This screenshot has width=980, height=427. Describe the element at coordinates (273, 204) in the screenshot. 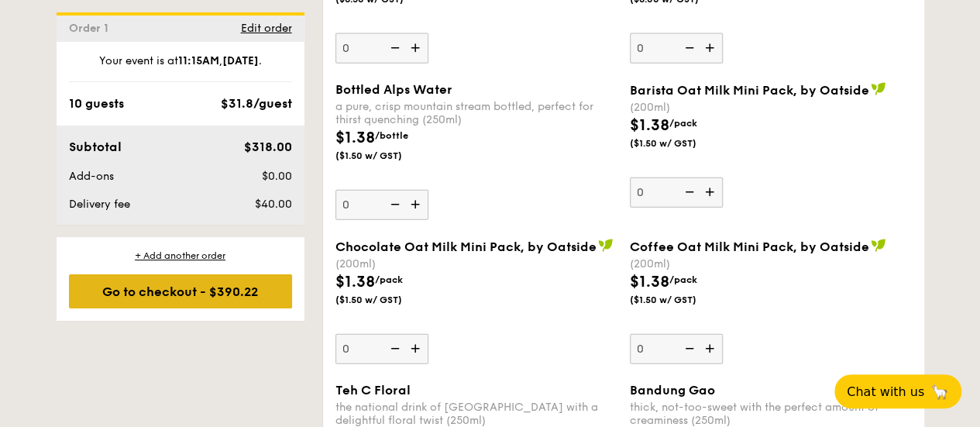

I see `span: $40.00` at that location.